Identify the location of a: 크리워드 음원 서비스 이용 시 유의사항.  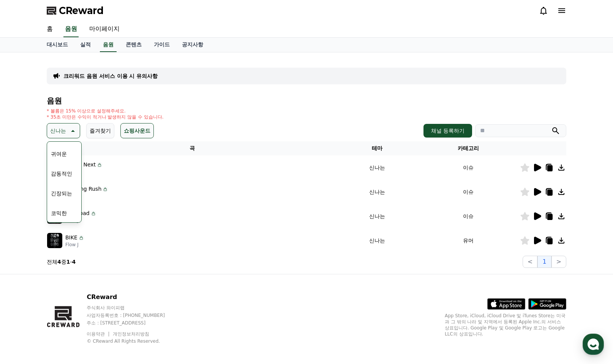
(111, 76).